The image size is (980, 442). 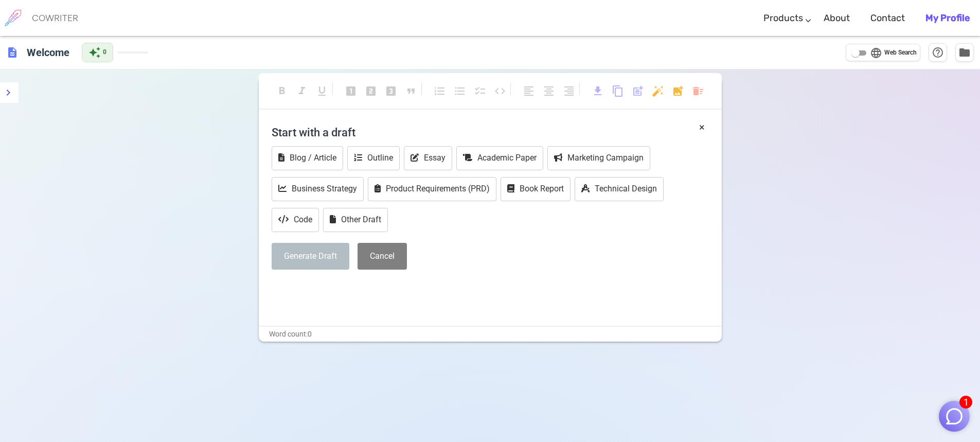 What do you see at coordinates (55, 18) in the screenshot?
I see `h6: COWRITER` at bounding box center [55, 18].